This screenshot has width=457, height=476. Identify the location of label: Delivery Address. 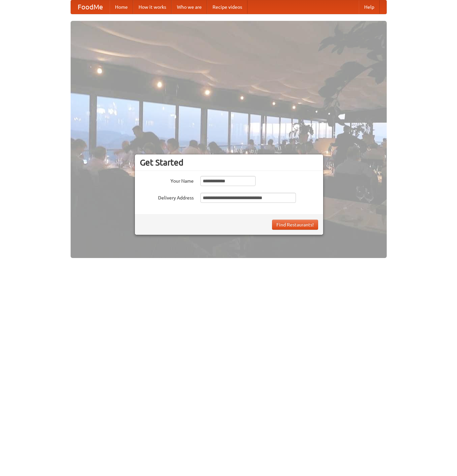
(167, 197).